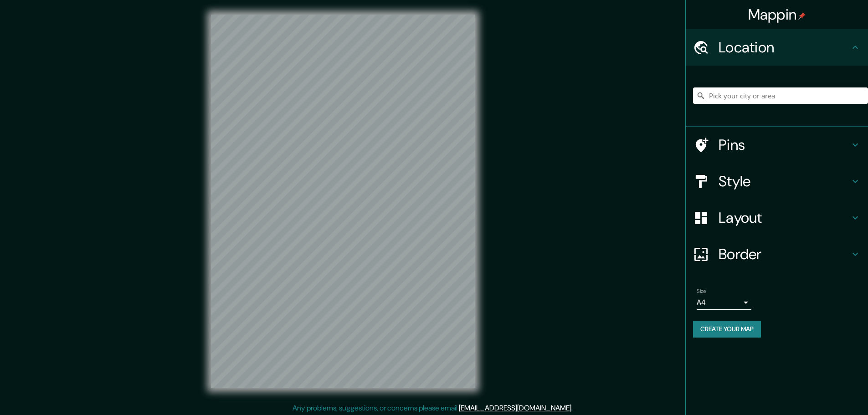 The width and height of the screenshot is (868, 415). I want to click on h4: Location, so click(784, 47).